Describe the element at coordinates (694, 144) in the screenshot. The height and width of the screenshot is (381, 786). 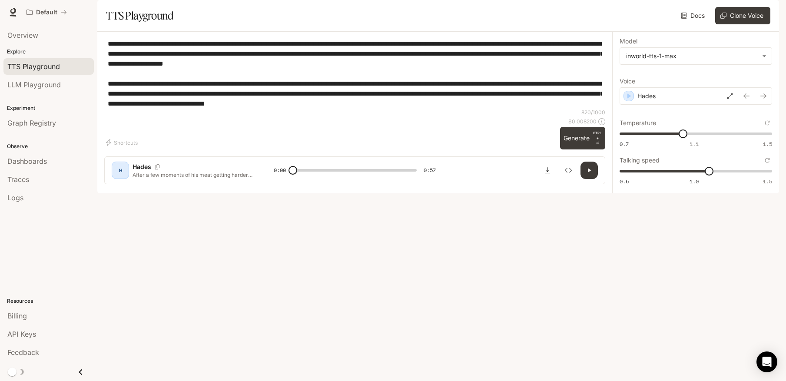
I see `span: 1.1` at that location.